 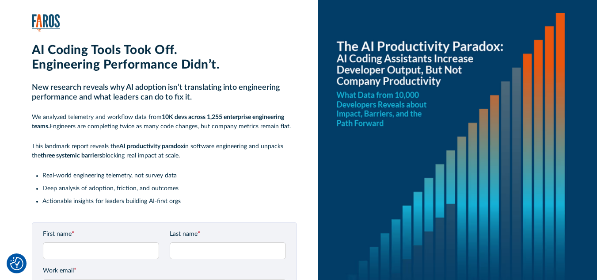 I want to click on li: Actionable insights for leaders building AI-first orgs, so click(x=170, y=201).